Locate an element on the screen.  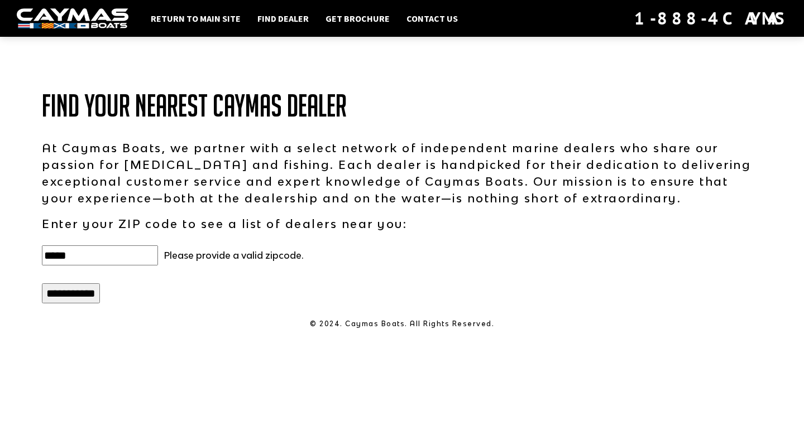
p: Enter your ZIP code to see a list of dealers near you: is located at coordinates (402, 224).